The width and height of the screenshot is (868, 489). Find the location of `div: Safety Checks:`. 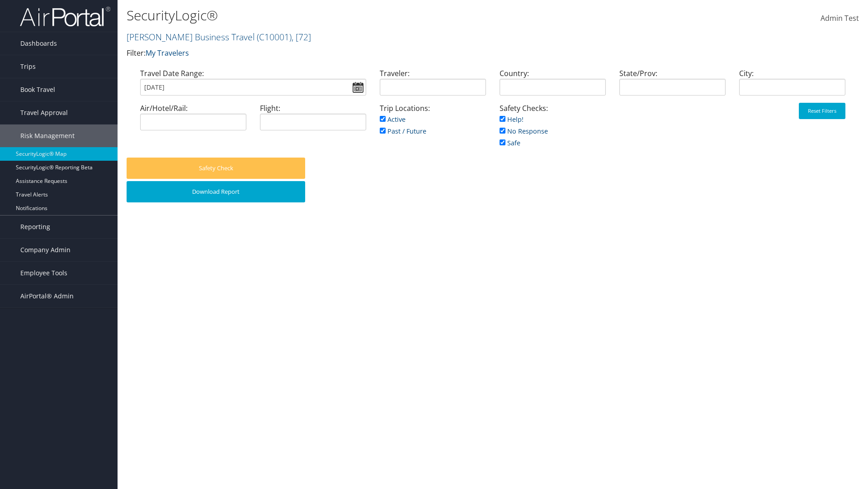

div: Safety Checks: is located at coordinates (552, 130).